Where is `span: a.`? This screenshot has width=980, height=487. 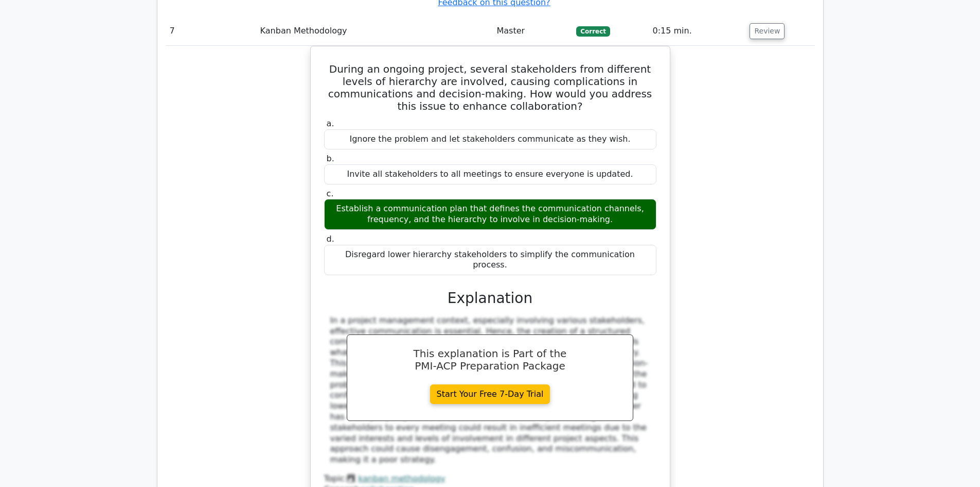
span: a. is located at coordinates (331, 123).